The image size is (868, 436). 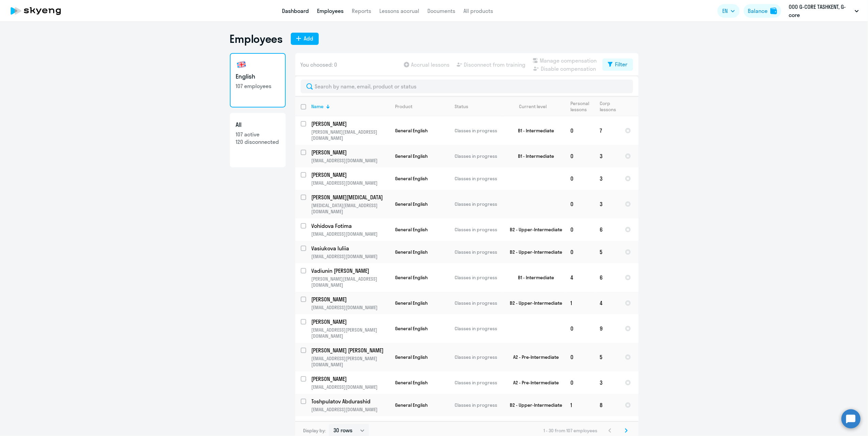 What do you see at coordinates (724, 11) in the screenshot?
I see `span: EN` at bounding box center [724, 11].